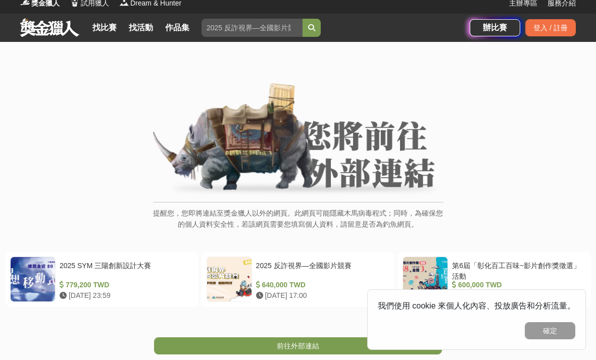  What do you see at coordinates (105, 28) in the screenshot?
I see `a: 找比賽` at bounding box center [105, 28].